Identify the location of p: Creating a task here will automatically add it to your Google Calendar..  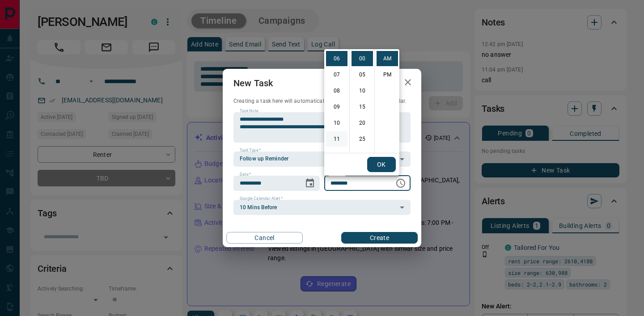
(322, 101).